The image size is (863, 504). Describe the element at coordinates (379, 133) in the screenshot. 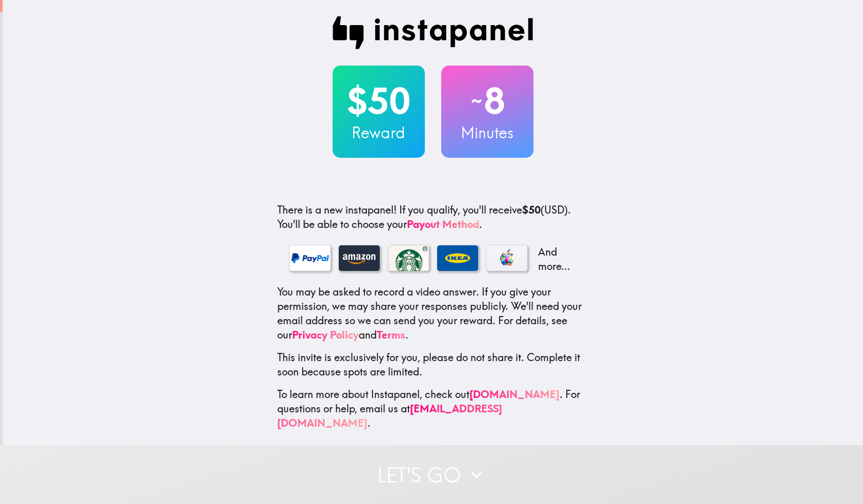

I see `h3: Reward` at that location.